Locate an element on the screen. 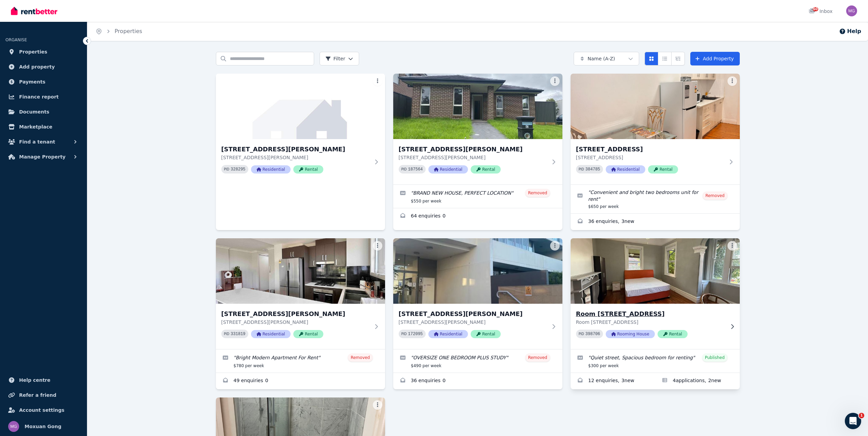 This screenshot has height=436, width=868. img: 405/2-4 Amos Street, Parramatta is located at coordinates (301, 271).